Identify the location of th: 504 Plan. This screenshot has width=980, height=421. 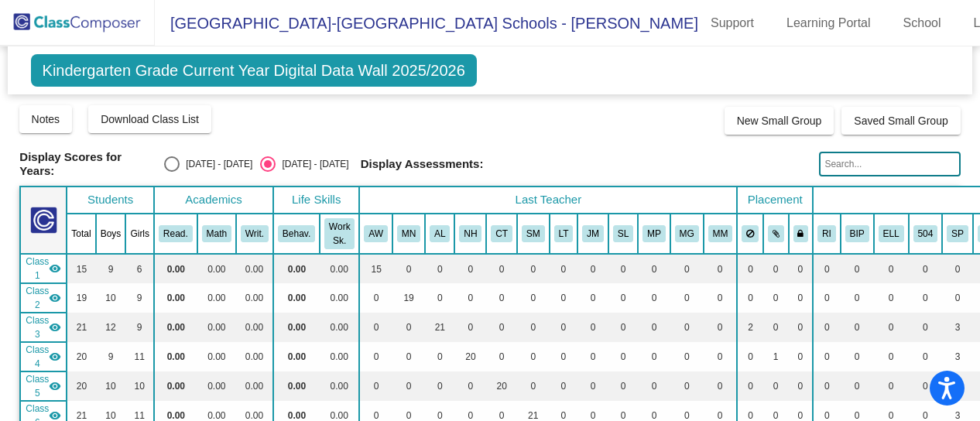
(926, 234).